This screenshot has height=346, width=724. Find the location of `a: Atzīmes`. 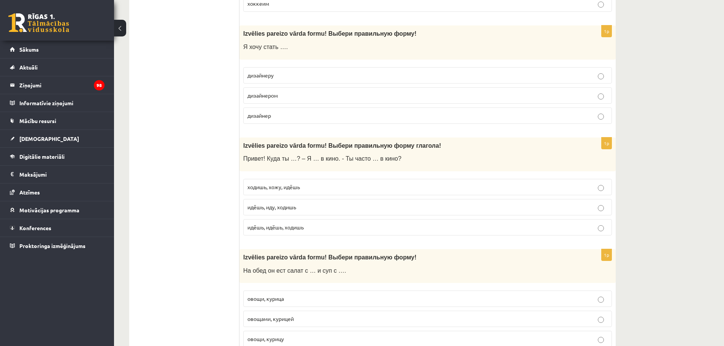

a: Atzīmes is located at coordinates (57, 192).